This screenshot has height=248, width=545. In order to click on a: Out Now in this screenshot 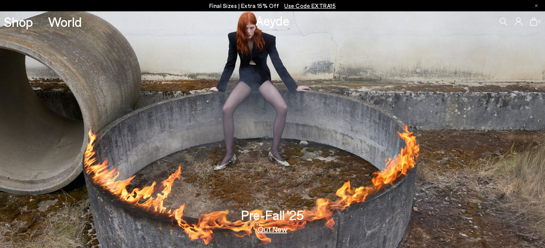, I will do `click(273, 229)`.